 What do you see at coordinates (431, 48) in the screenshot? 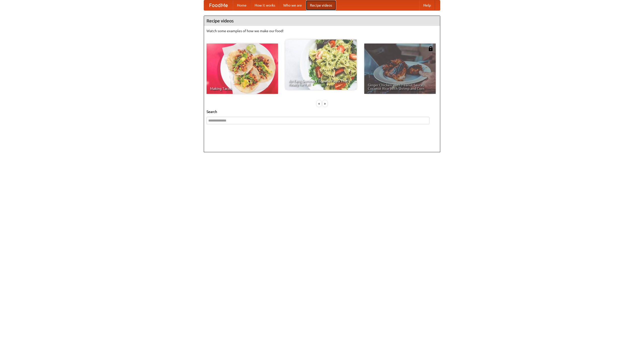
I see `img: 483408.png` at bounding box center [431, 48].